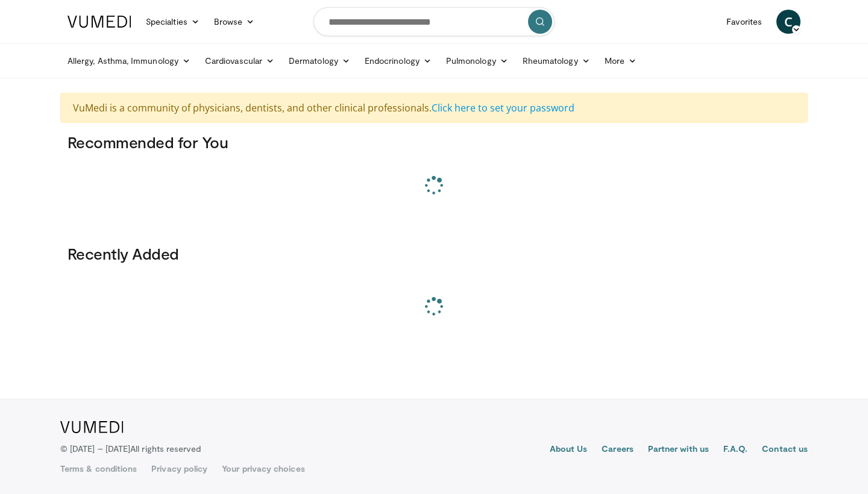 The height and width of the screenshot is (494, 868). Describe the element at coordinates (434, 254) in the screenshot. I see `h3: Recently Added` at that location.